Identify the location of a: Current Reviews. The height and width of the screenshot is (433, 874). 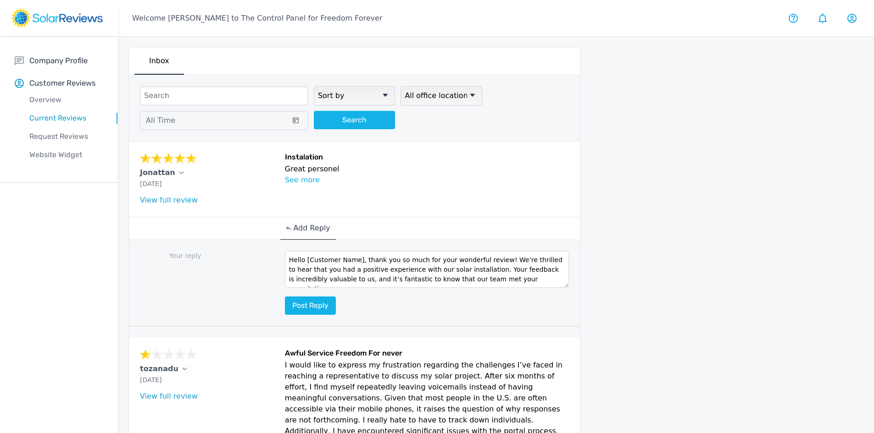
(66, 118).